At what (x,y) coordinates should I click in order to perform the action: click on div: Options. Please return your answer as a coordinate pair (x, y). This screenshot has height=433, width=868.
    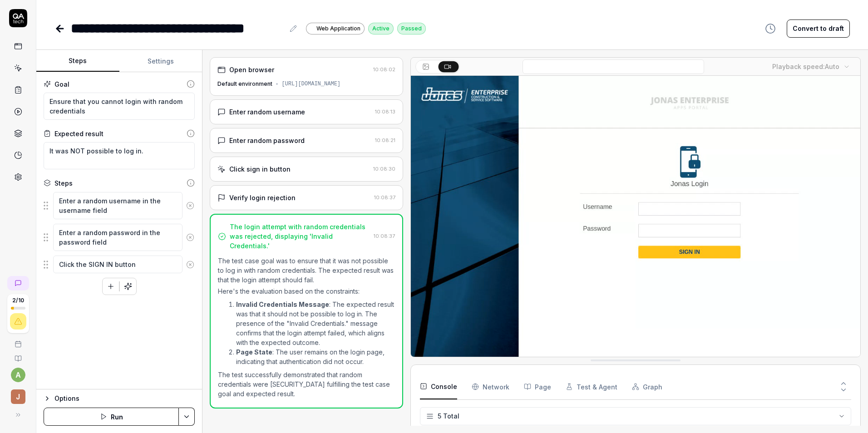
    Looking at the image, I should click on (124, 399).